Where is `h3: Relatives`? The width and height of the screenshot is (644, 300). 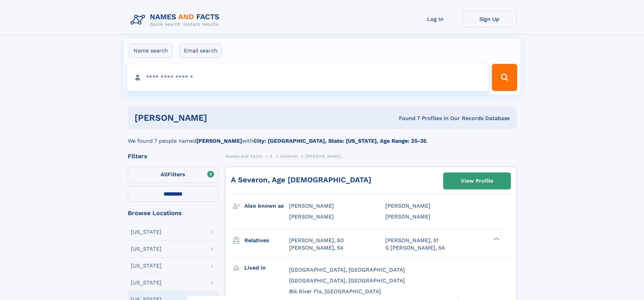
h3: Relatives is located at coordinates (267, 241).